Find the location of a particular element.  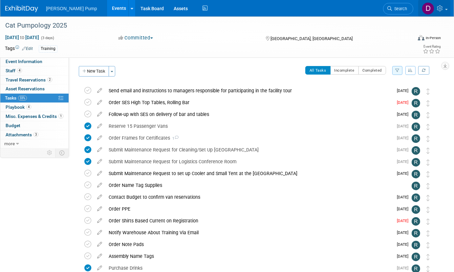

span: Asset Reservations is located at coordinates (25, 89).